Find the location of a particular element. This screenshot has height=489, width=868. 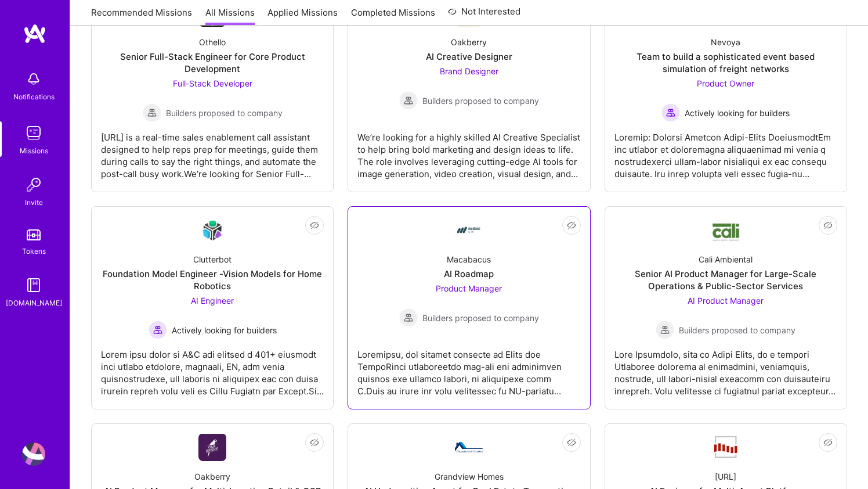

span: Full-Stack Developer is located at coordinates (212, 83).